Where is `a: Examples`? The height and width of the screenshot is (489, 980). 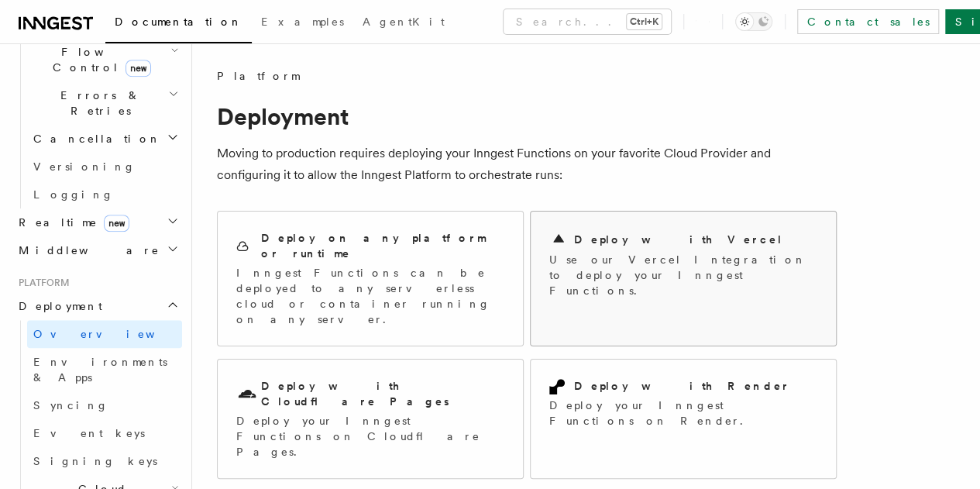 a: Examples is located at coordinates (302, 23).